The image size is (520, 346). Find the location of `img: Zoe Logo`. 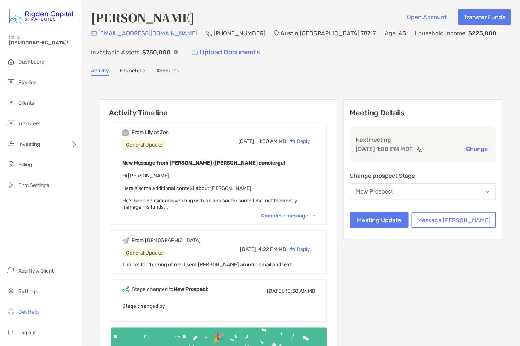

img: Zoe Logo is located at coordinates (41, 16).